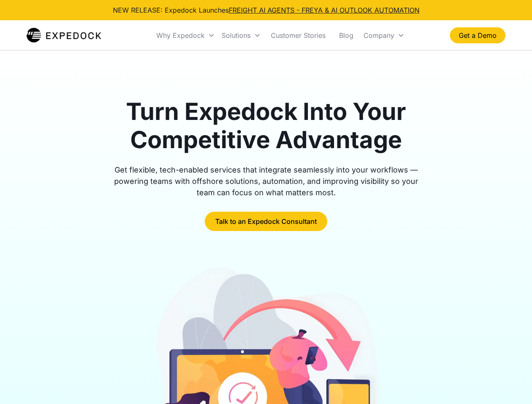 The image size is (532, 404). What do you see at coordinates (324, 10) in the screenshot?
I see `a: FREIGHT AI AGENTS - FREYA & AI OUTLOOK AUTOMATION` at bounding box center [324, 10].